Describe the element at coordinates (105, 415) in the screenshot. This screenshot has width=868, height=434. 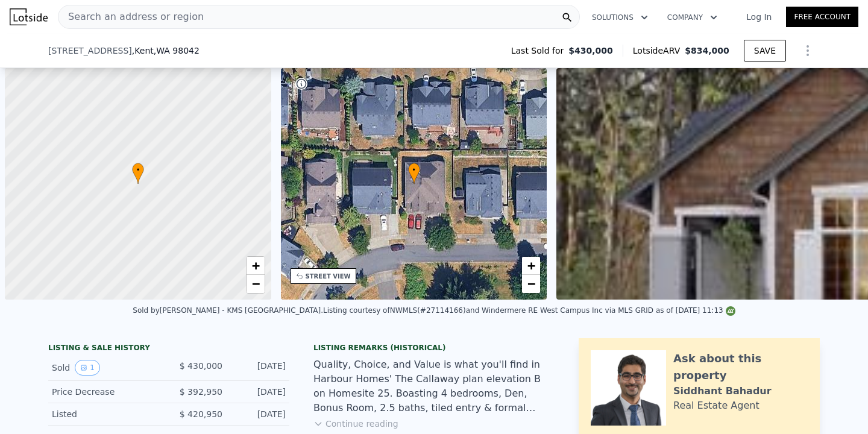
I see `div: Listed` at that location.